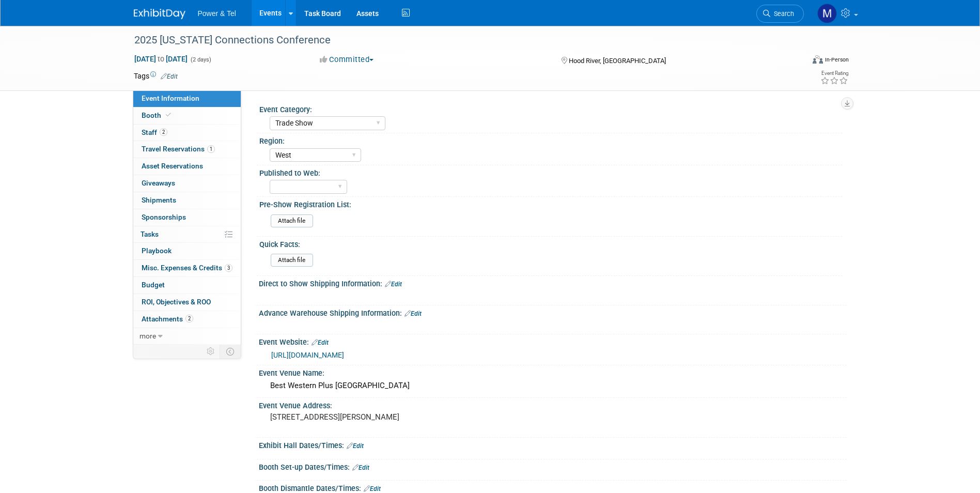 The height and width of the screenshot is (493, 980). I want to click on span: Shipments, so click(158, 200).